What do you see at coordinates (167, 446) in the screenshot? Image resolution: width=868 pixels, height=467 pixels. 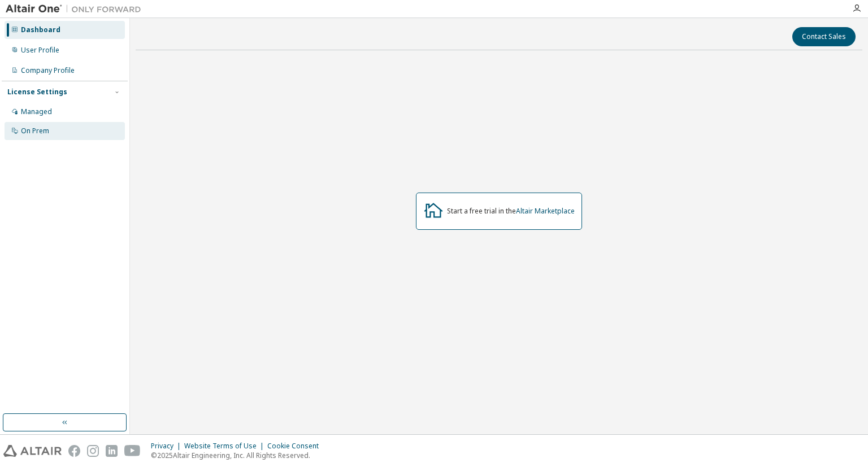 I see `div: Privacy` at bounding box center [167, 446].